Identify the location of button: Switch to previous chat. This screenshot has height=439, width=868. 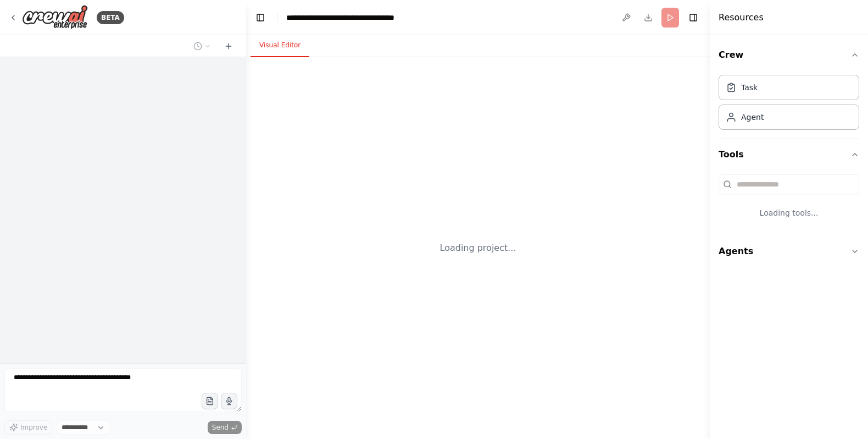
(202, 46).